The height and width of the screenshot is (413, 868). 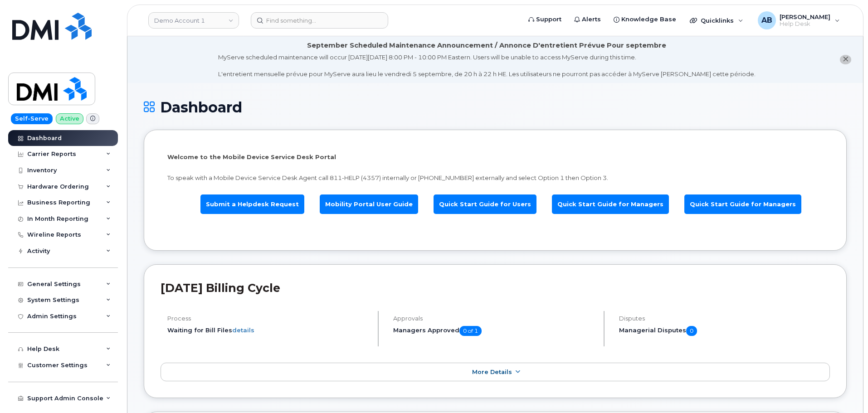 What do you see at coordinates (243, 330) in the screenshot?
I see `a: details` at bounding box center [243, 330].